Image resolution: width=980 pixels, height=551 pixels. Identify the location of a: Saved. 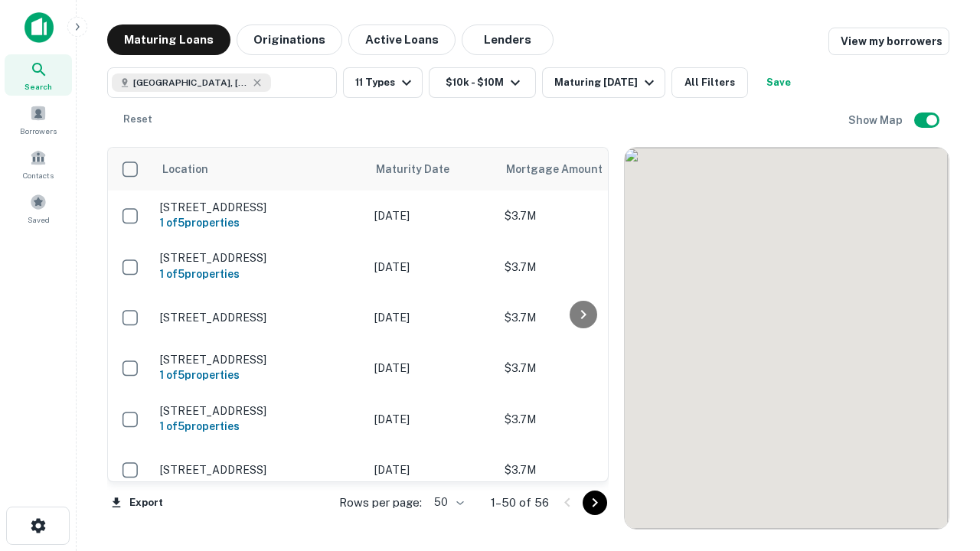
(38, 208).